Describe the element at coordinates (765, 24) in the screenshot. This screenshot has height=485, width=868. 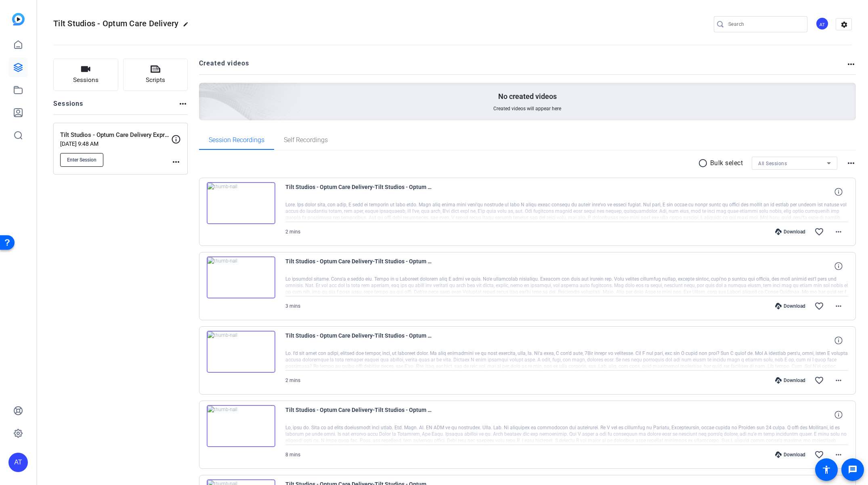
I see `input: Search` at that location.